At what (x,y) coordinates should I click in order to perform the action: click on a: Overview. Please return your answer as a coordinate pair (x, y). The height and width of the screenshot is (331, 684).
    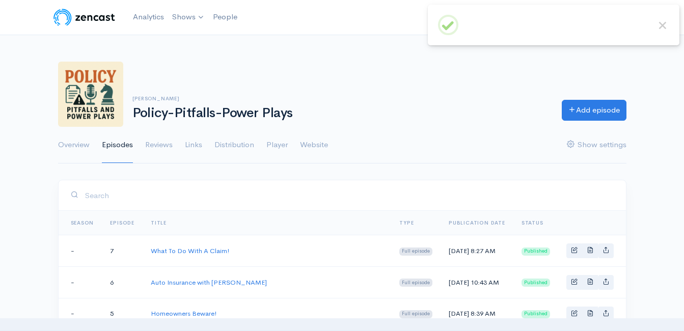
    Looking at the image, I should click on (74, 145).